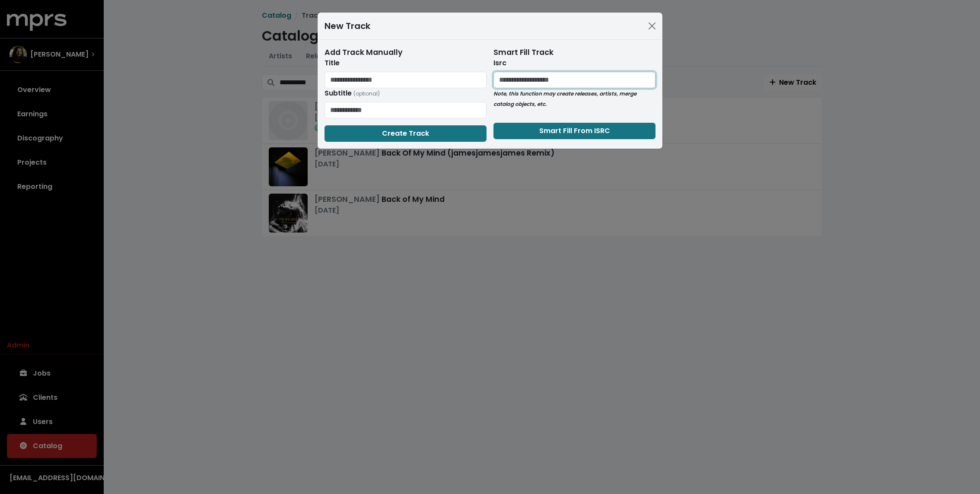 The height and width of the screenshot is (494, 980). Describe the element at coordinates (406, 133) in the screenshot. I see `button: Create Track` at that location.